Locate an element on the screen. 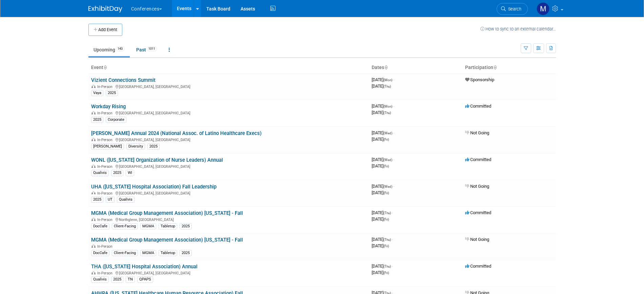  div: TN is located at coordinates (130, 279).